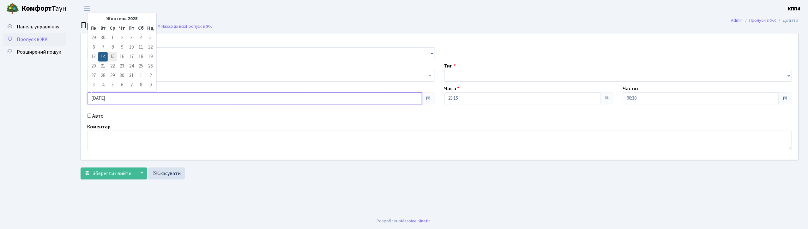 This screenshot has height=229, width=808. What do you see at coordinates (99, 127) in the screenshot?
I see `label: Коментар` at bounding box center [99, 127].